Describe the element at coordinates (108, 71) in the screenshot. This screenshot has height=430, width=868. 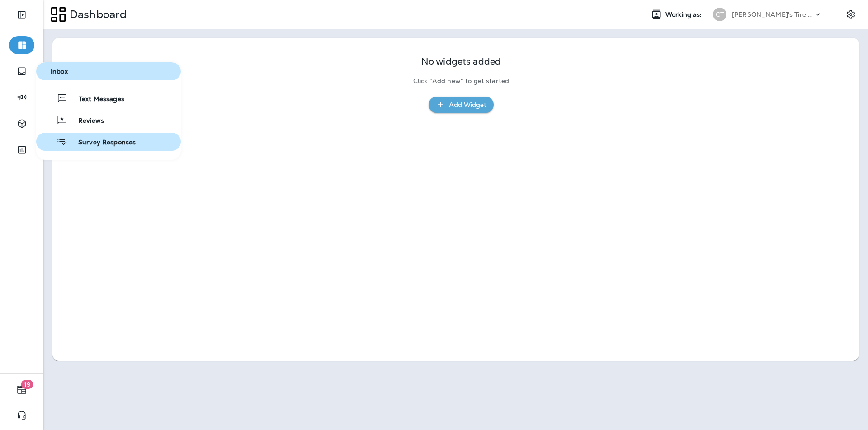
I see `button: Inbox` at that location.